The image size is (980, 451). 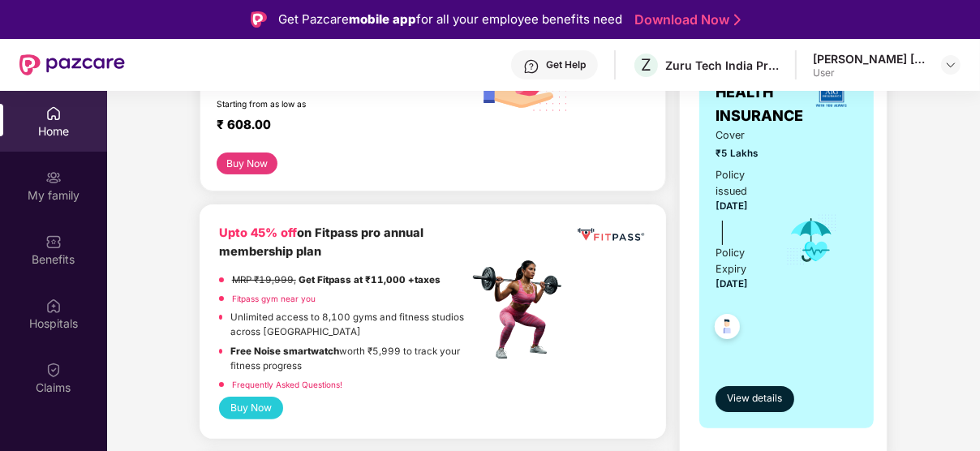 I want to click on p: worth ₹5,999 to track your fitness progress, so click(x=349, y=358).